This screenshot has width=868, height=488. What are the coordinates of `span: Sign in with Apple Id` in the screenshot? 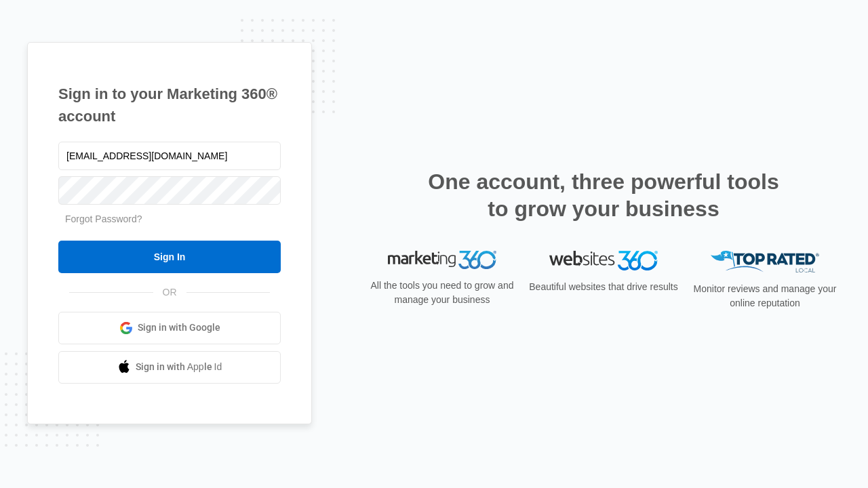 It's located at (179, 367).